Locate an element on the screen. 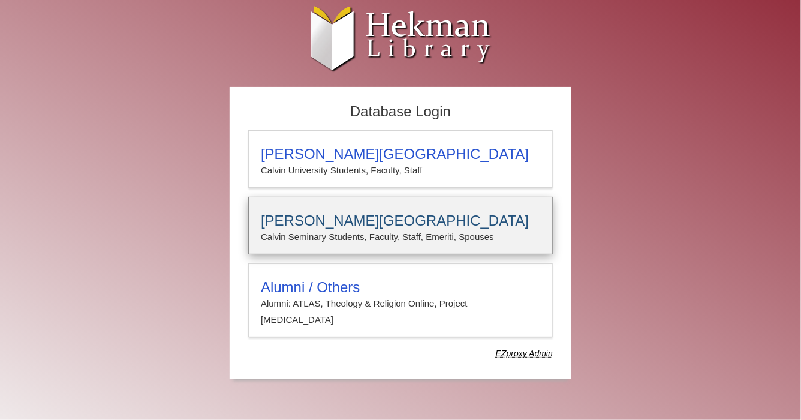 The image size is (801, 420). h2: Database Login is located at coordinates (401, 112).